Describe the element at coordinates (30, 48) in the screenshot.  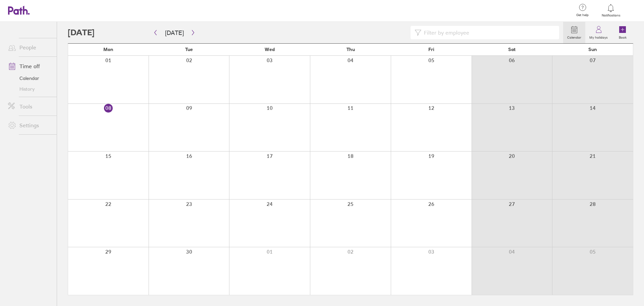
I see `a: People` at that location.